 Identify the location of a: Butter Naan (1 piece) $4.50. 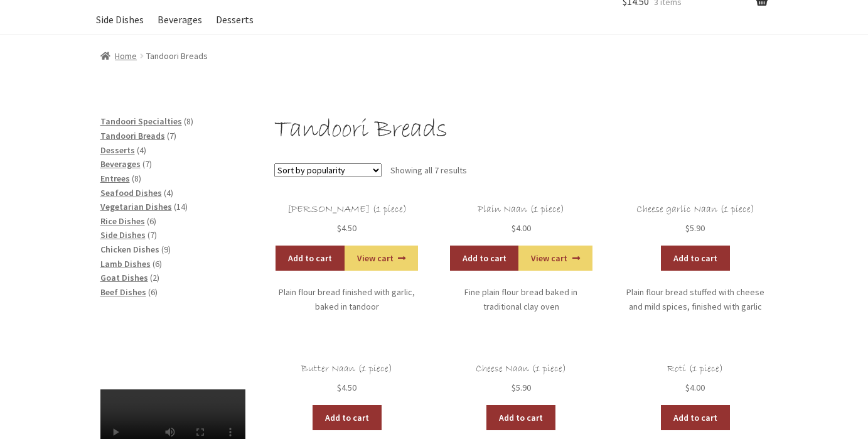
(347, 379).